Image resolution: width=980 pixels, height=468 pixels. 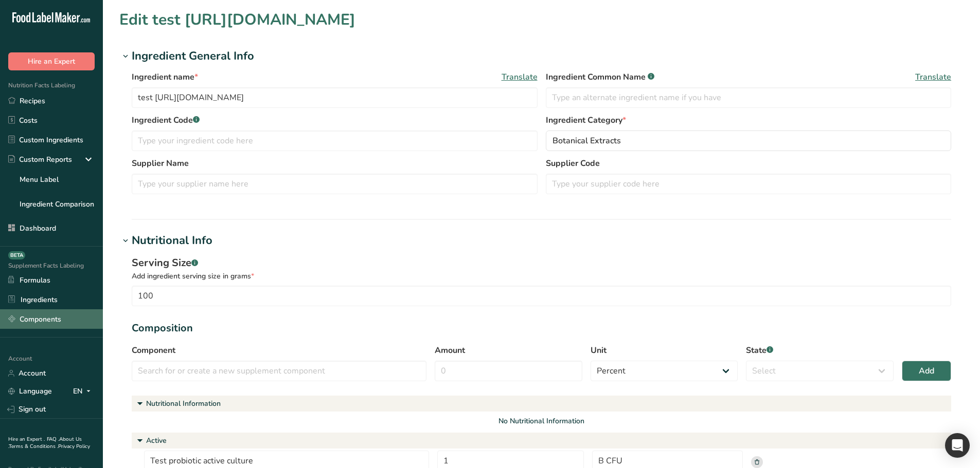 What do you see at coordinates (586, 141) in the screenshot?
I see `span: Botanical Extracts` at bounding box center [586, 141].